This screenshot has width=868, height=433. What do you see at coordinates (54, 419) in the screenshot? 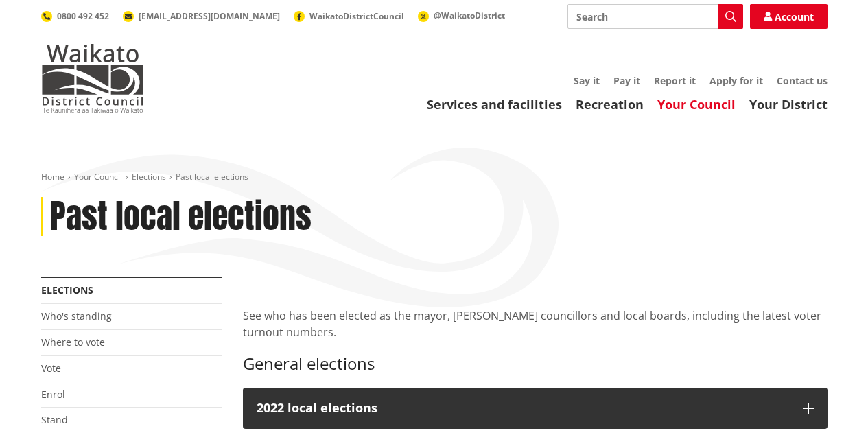
I see `a: Stand` at bounding box center [54, 419].